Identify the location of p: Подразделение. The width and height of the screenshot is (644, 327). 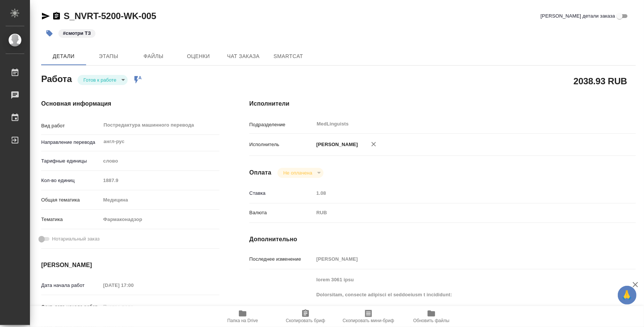
(282, 125).